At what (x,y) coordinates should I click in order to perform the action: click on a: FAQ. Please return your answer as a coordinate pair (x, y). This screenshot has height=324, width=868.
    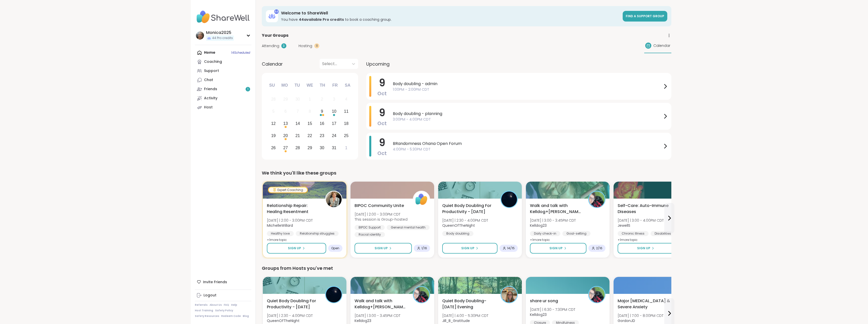
    Looking at the image, I should click on (226, 305).